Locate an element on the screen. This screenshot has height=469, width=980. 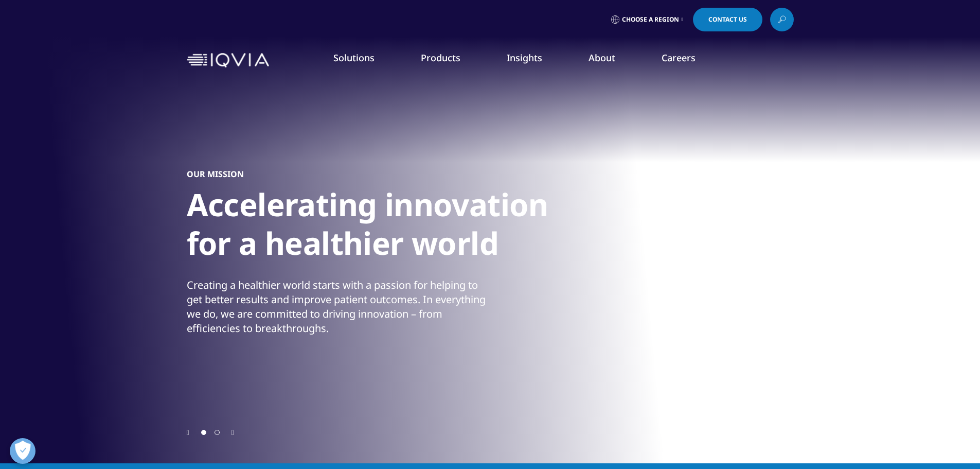
a: Contact Us is located at coordinates (727, 20).